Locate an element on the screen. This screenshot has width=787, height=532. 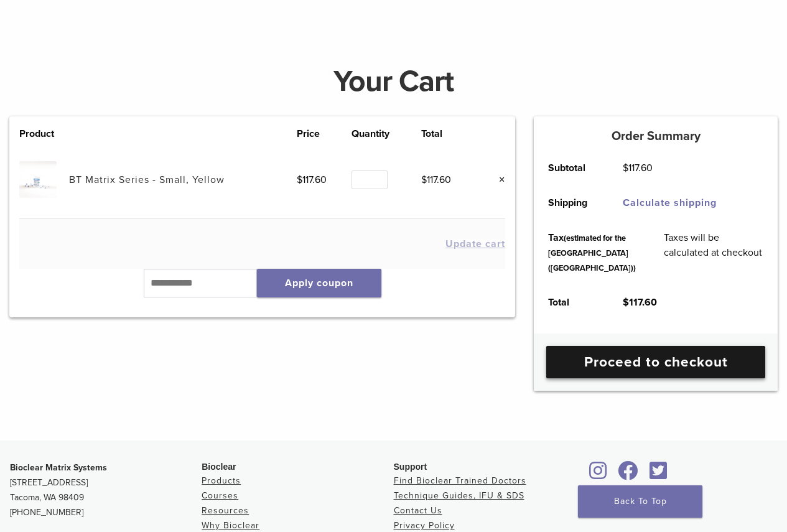
a: BT Matrix Series - Small, Yellow is located at coordinates (147, 180).